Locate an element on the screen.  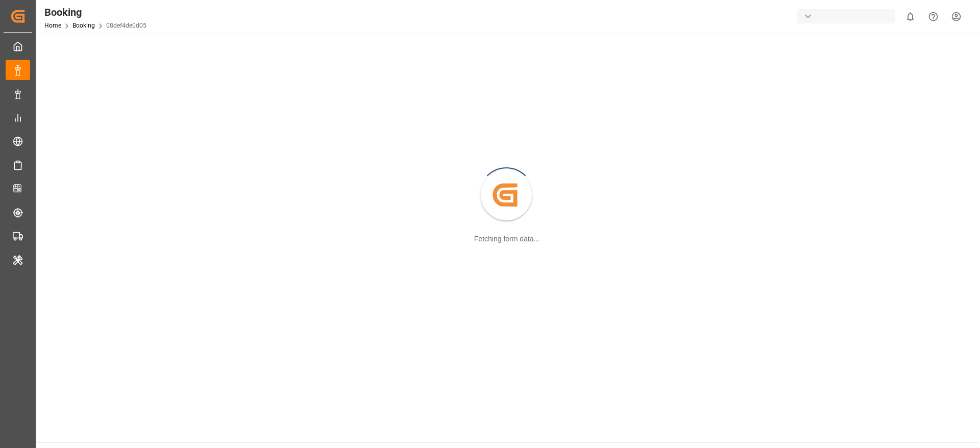
a: Booking is located at coordinates (83, 25).